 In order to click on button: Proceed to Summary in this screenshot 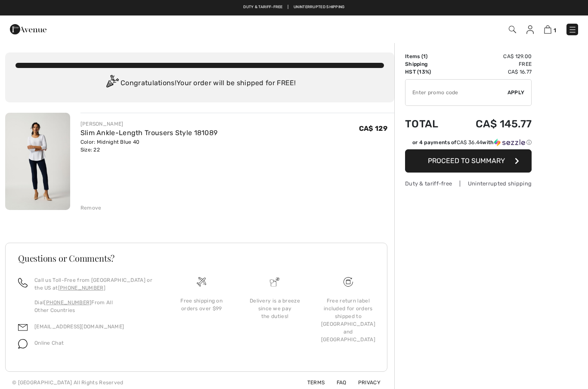, I will do `click(469, 161)`.